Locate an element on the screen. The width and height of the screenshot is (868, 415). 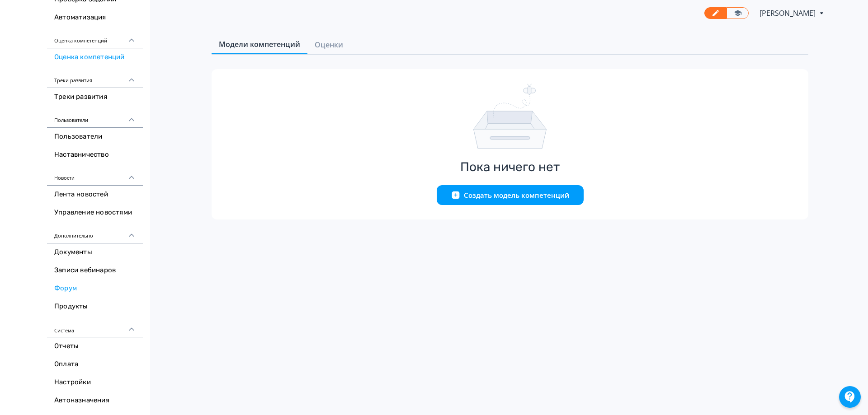
span: Пока ничего нет is located at coordinates (510, 167).